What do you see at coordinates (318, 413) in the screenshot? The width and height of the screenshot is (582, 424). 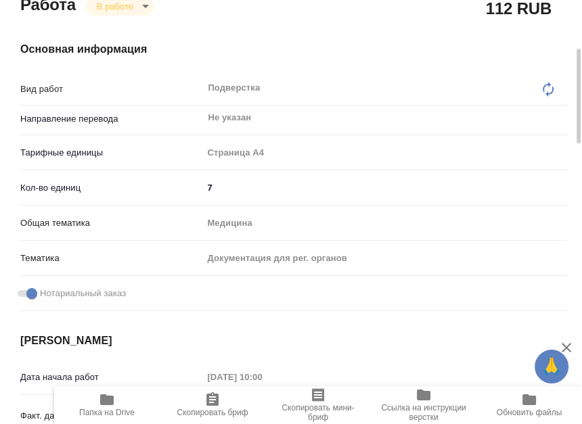 I see `span: Скопировать мини-бриф` at bounding box center [318, 413].